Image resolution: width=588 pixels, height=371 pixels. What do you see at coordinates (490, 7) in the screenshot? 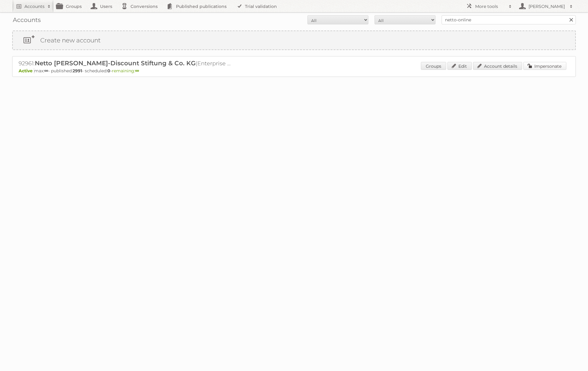
I see `h2: More tools` at bounding box center [490, 7].